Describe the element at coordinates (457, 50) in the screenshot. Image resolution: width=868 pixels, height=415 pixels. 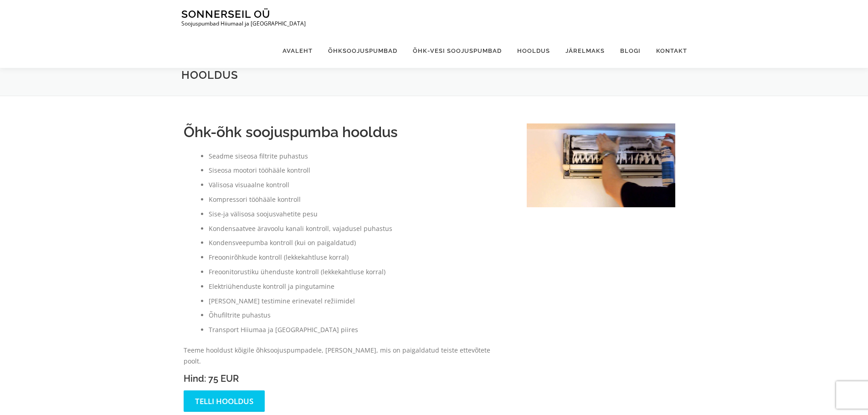
I see `a: Õhk-vesi soojuspumbad` at that location.